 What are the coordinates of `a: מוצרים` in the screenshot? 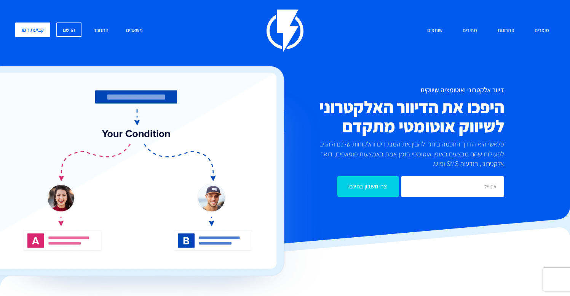 It's located at (542, 30).